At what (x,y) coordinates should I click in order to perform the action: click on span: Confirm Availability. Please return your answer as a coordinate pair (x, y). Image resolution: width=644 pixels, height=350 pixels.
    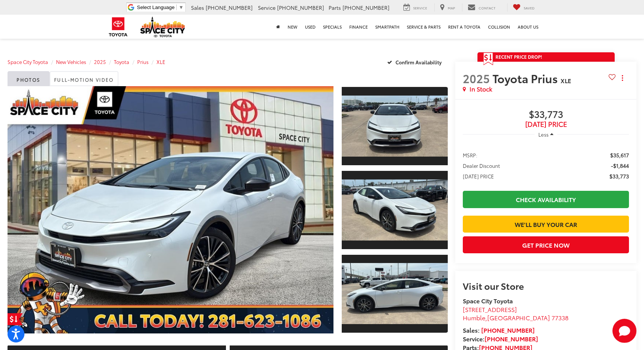
    Looking at the image, I should click on (418, 62).